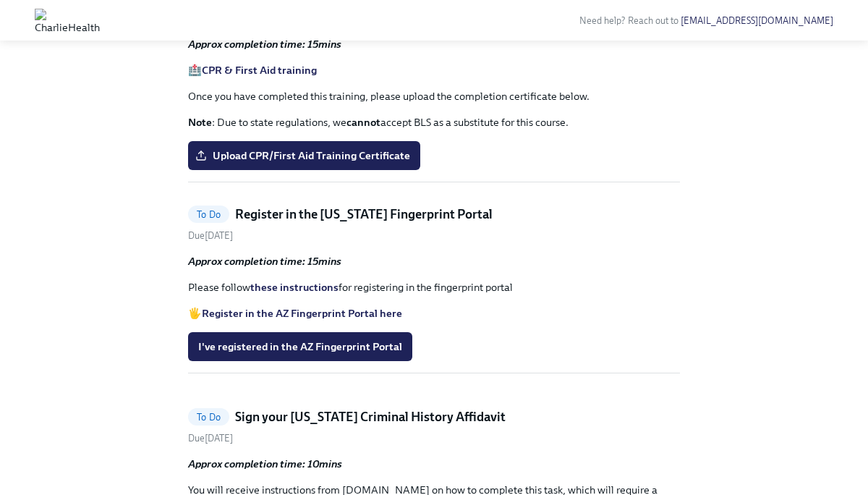  What do you see at coordinates (302, 313) in the screenshot?
I see `strong: Register in the AZ Fingerprint Portal here` at bounding box center [302, 313].